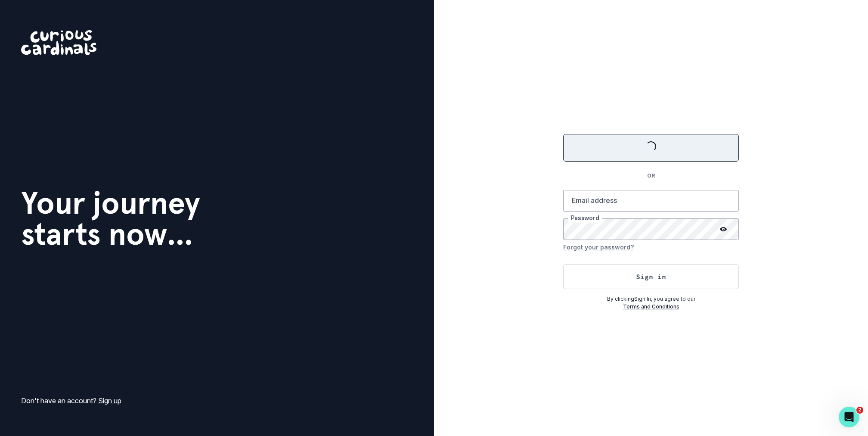 The image size is (868, 436). Describe the element at coordinates (651, 148) in the screenshot. I see `button: Sign in with Google (GSuite)` at that location.